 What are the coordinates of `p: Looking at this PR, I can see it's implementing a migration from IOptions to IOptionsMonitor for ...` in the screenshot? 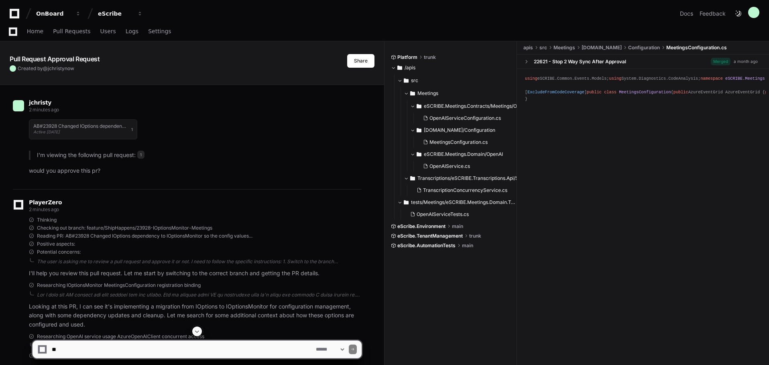 It's located at (195, 316).